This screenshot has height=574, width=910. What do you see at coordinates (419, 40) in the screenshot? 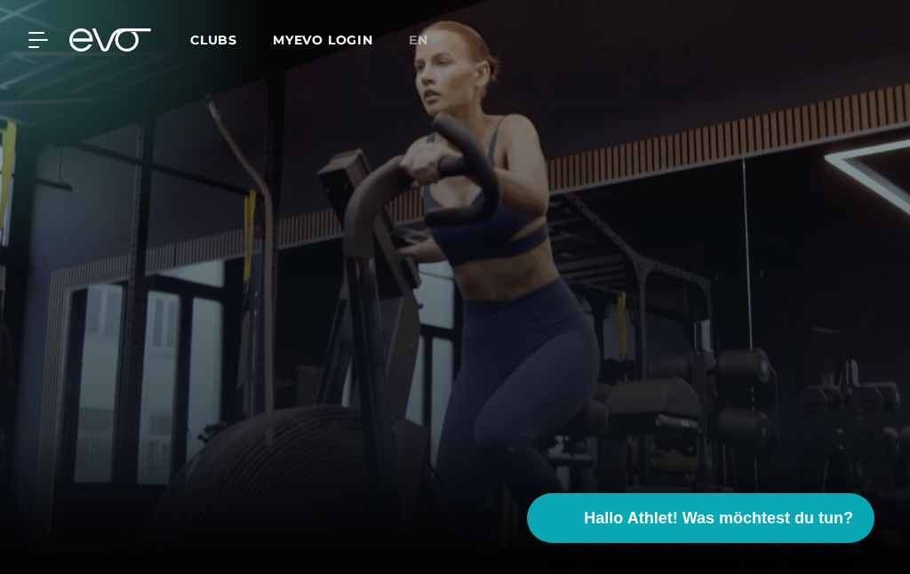
I see `span: en` at bounding box center [419, 40].